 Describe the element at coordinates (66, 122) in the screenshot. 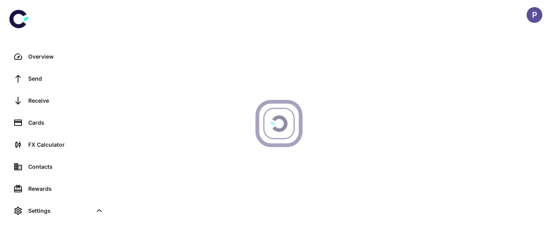

I see `div: Cards` at that location.